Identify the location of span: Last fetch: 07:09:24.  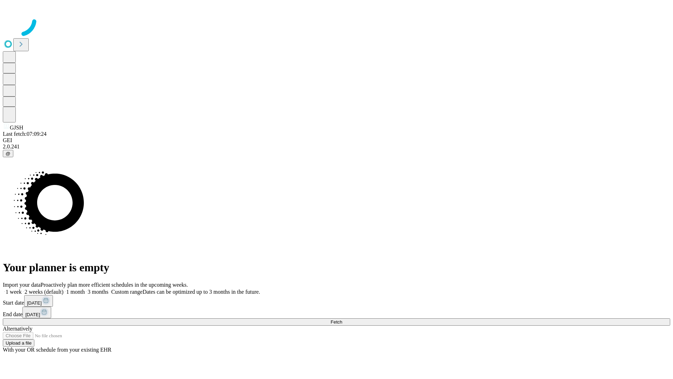
(25, 134).